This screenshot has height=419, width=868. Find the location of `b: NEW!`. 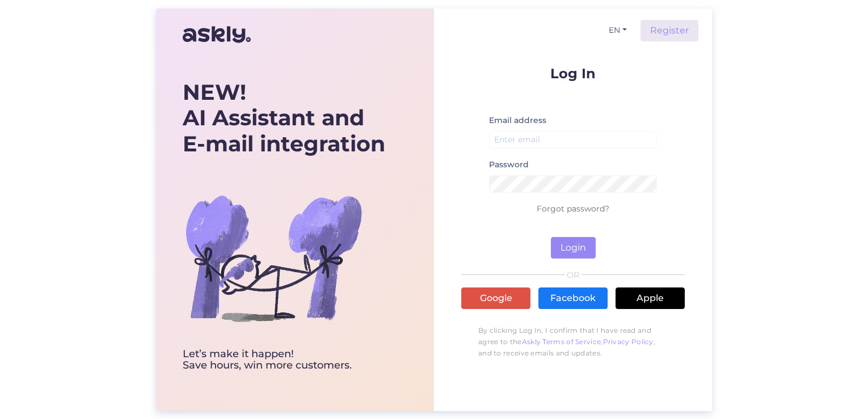

b: NEW! is located at coordinates (214, 92).